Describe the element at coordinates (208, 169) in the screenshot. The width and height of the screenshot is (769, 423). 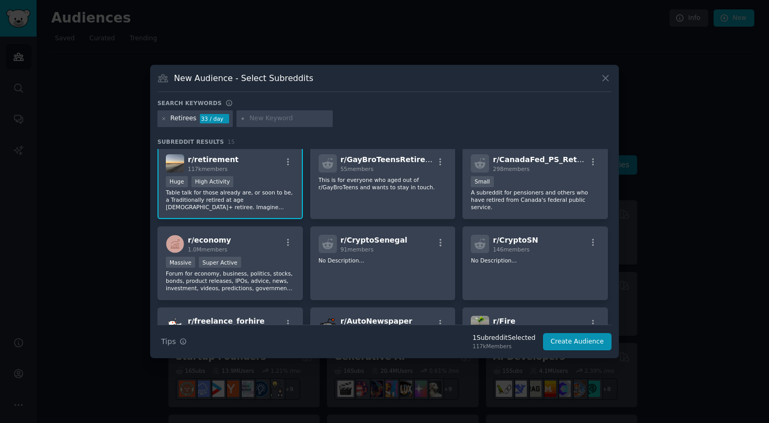
I see `span: 117k members` at that location.